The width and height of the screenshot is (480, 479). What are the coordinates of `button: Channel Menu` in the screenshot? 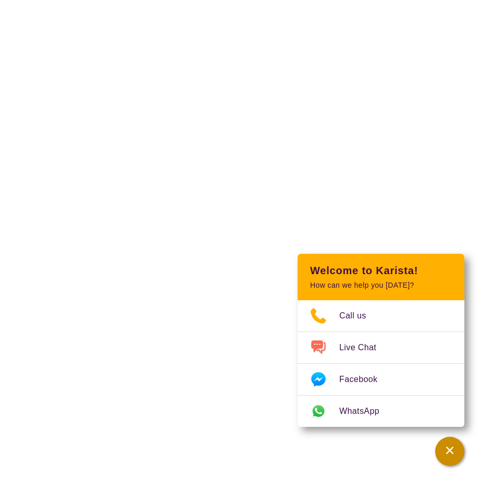 It's located at (450, 451).